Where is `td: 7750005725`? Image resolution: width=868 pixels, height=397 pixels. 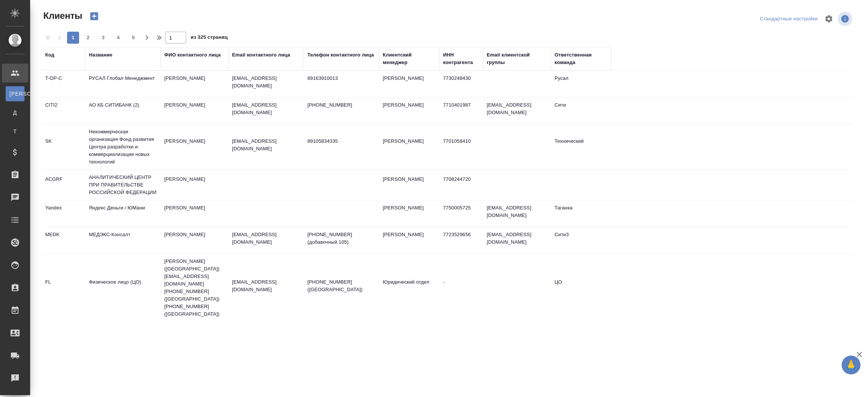 td: 7750005725 is located at coordinates (461, 214).